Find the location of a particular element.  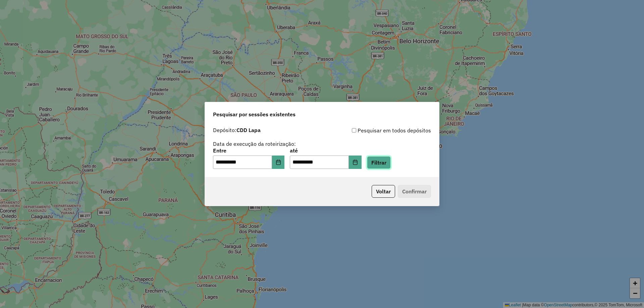

strong: CDD Lapa is located at coordinates (249, 130).